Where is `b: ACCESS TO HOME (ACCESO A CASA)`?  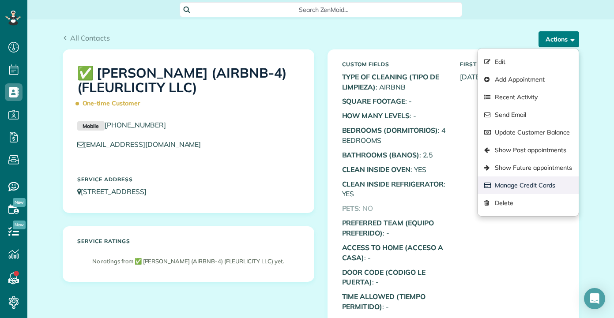 b: ACCESS TO HOME (ACCESO A CASA) is located at coordinates (392, 252).